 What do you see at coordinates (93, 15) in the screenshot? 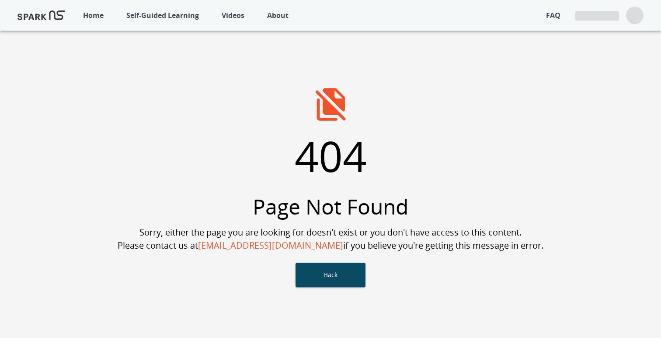
I see `p: Home` at bounding box center [93, 15].